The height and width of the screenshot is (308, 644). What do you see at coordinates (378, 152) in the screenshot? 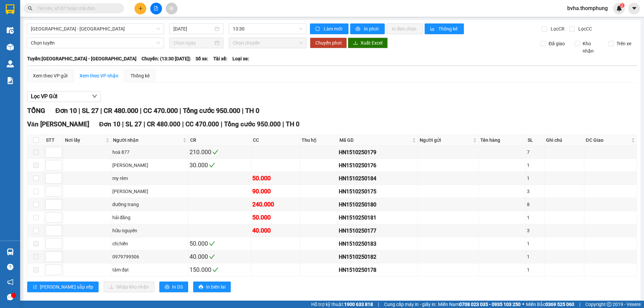
I see `div: HN1510250179` at bounding box center [378, 152].